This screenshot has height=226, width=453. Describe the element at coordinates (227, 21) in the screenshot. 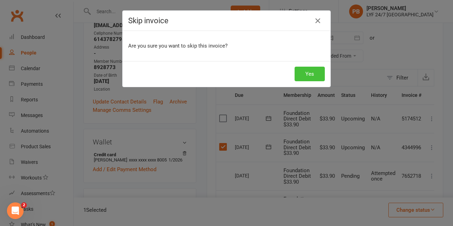

I see `h4: Skip invoice` at that location.